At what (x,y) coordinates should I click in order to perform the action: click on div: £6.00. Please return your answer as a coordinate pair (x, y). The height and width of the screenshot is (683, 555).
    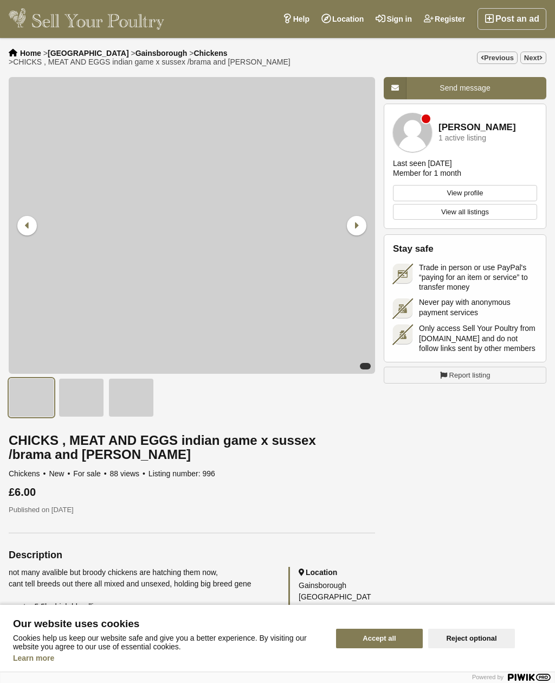
    Looking at the image, I should click on (192, 492).